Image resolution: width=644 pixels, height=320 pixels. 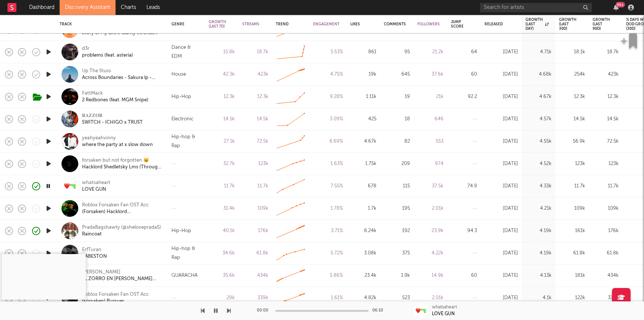 I want to click on a: 𝐑𝐀𝐙𝐙𝐎𝐑SWITCH - ICHIGO x TRUST, so click(x=112, y=119).